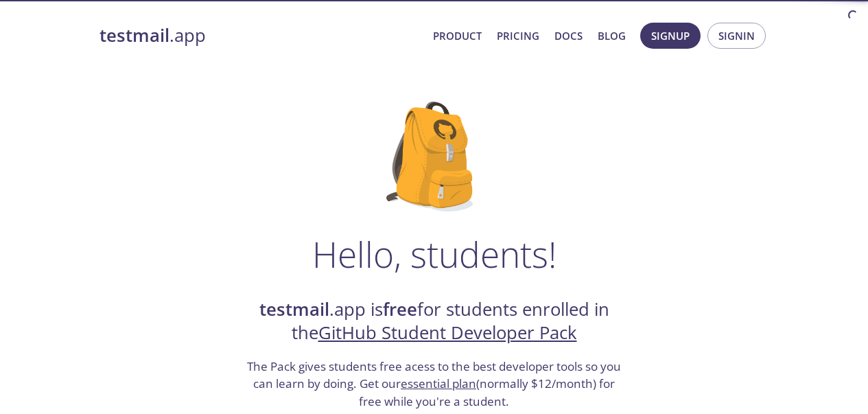  What do you see at coordinates (434, 383) in the screenshot?
I see `h3: The Pack gives students free acess to the best developer tools so you can learn by doing. Get our...` at bounding box center [434, 383].